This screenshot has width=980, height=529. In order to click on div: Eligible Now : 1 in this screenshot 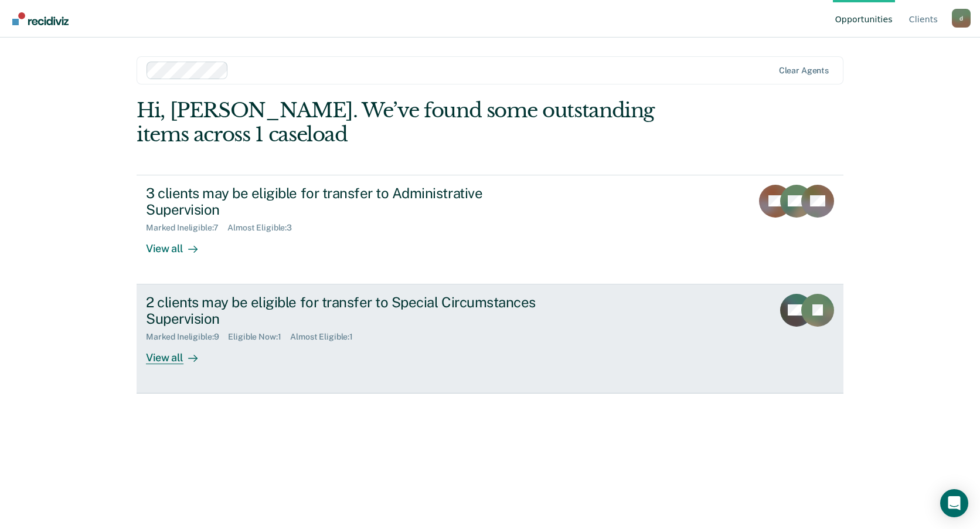, I will do `click(259, 337)`.